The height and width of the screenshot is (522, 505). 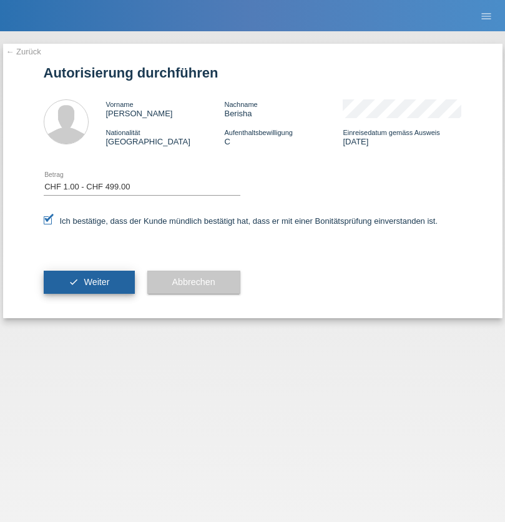 I want to click on div: Berisha, so click(x=284, y=109).